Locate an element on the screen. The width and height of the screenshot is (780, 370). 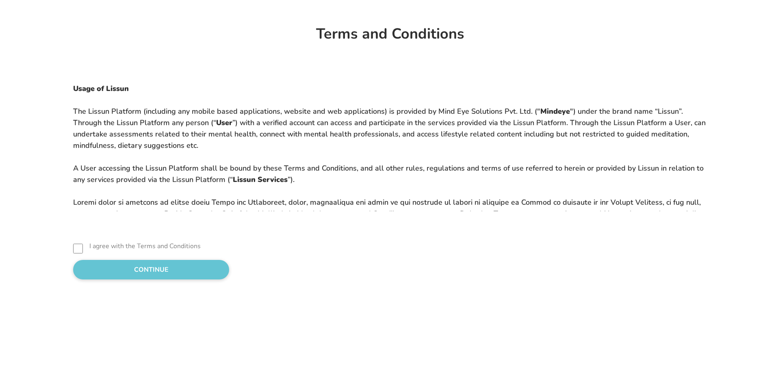
strong: Lissun Services is located at coordinates (260, 179).